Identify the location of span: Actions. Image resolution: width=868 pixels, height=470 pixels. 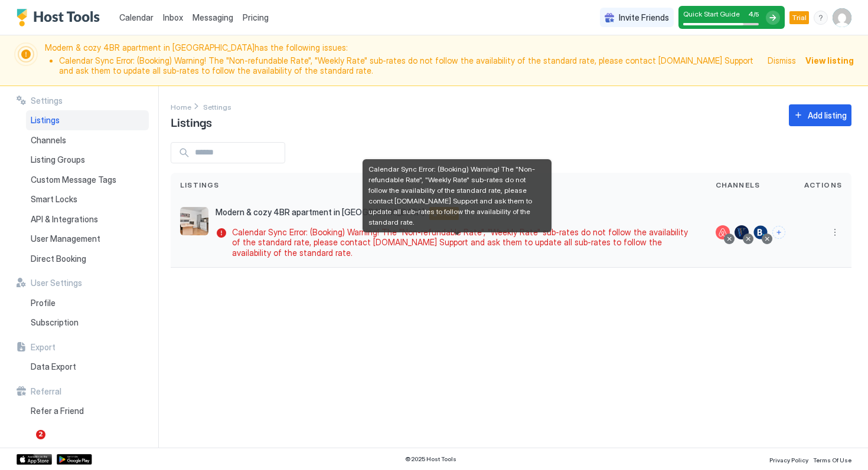
(823, 185).